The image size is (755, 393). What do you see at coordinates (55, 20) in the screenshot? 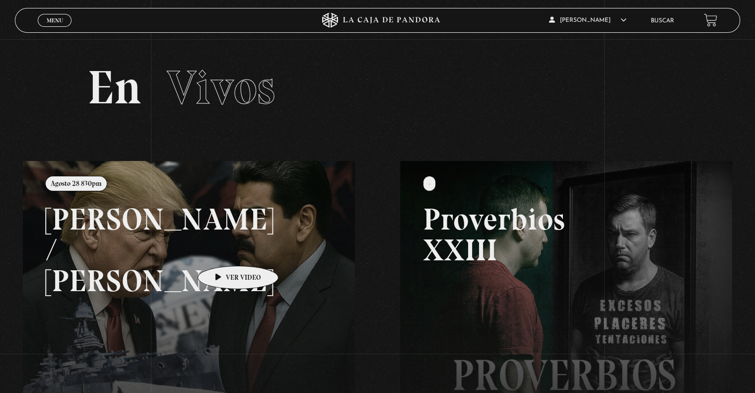
I see `span: Menu` at bounding box center [55, 20].